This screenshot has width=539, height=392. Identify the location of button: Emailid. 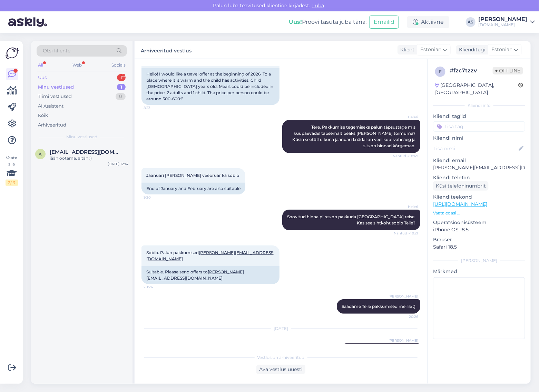
(384, 22).